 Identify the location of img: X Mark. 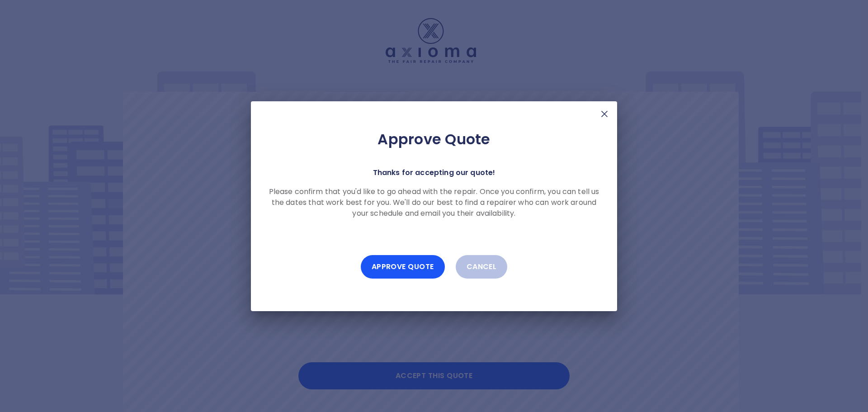
(604, 114).